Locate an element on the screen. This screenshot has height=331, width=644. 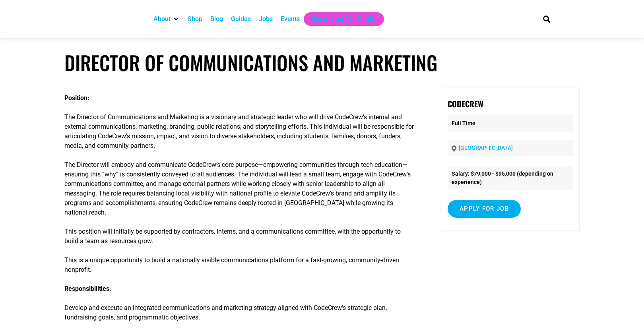
a: Jobs is located at coordinates (265, 19).